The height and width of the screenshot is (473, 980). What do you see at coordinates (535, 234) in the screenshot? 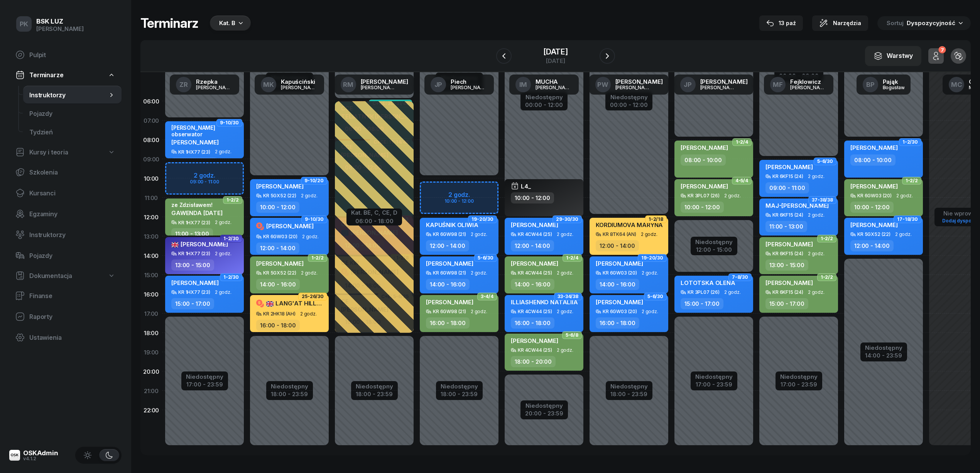
I see `div: KR 4CW44 (25)` at bounding box center [535, 234].